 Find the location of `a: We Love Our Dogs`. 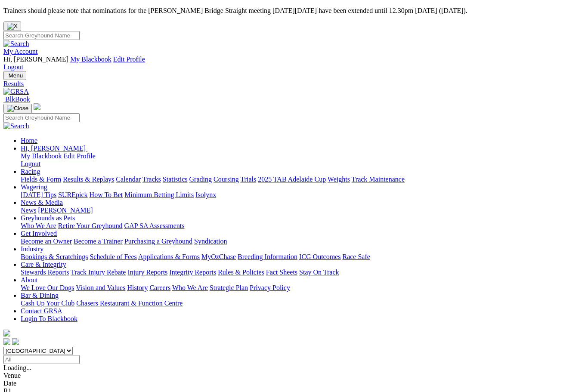

a: We Love Our Dogs is located at coordinates (47, 287).